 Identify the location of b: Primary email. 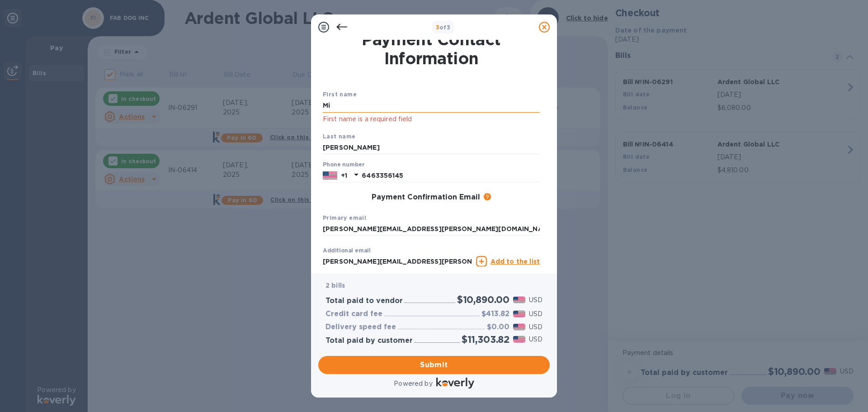
(345, 217).